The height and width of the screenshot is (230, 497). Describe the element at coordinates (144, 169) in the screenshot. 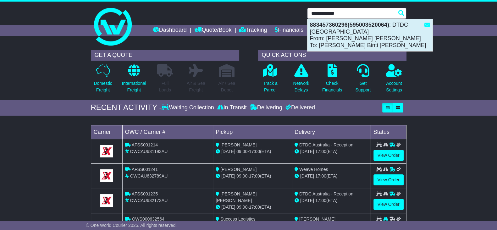

I see `span: AFSS001241` at that location.